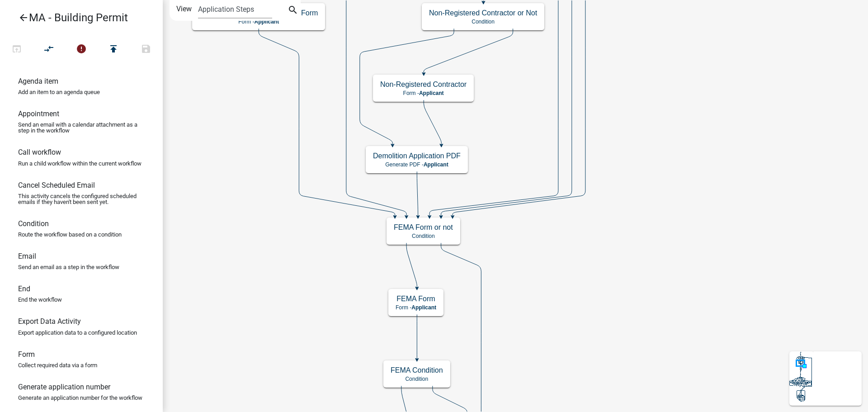 Image resolution: width=868 pixels, height=412 pixels. What do you see at coordinates (24, 289) in the screenshot?
I see `h6: End` at bounding box center [24, 289].